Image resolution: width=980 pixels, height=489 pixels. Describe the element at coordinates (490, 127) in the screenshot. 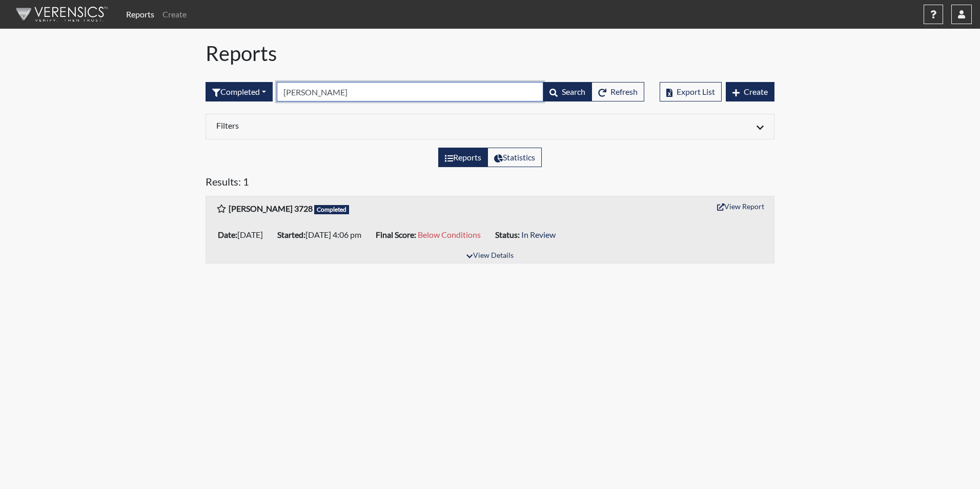

I see `div: Click to expand/collapse filters` at that location.